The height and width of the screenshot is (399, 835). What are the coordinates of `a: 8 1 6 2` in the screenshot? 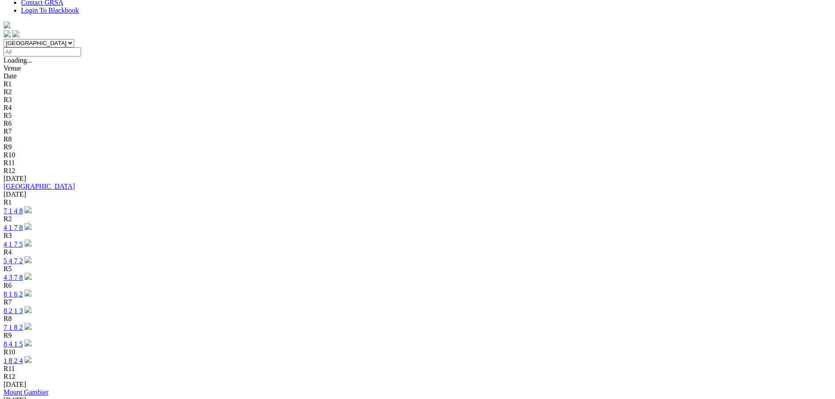 It's located at (13, 294).